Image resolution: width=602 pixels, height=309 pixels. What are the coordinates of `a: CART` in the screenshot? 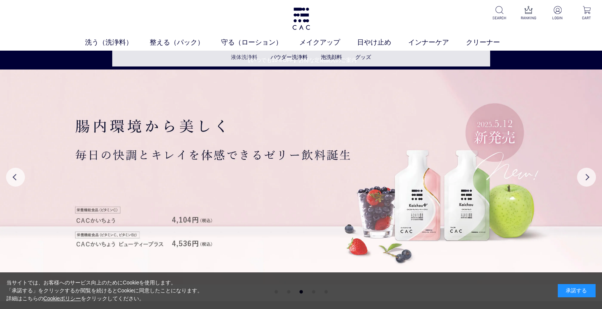 It's located at (587, 13).